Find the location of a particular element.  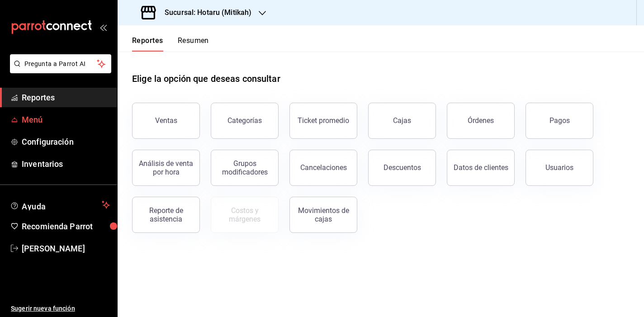

button: Categorías is located at coordinates (245, 120).